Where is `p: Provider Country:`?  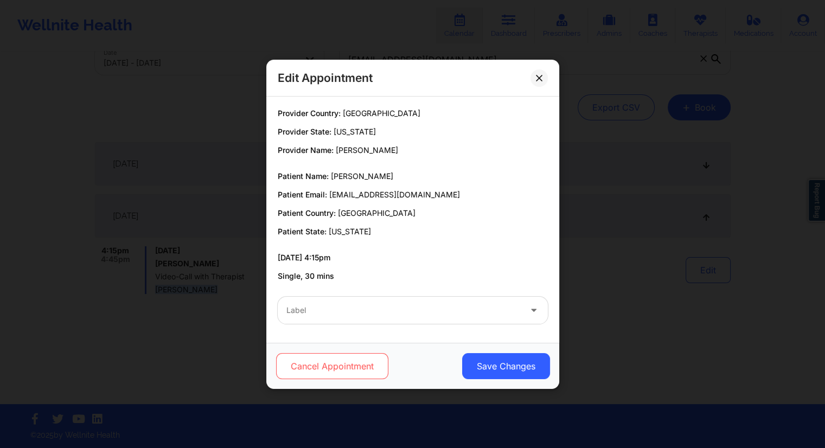
p: Provider Country: is located at coordinates (413, 113).